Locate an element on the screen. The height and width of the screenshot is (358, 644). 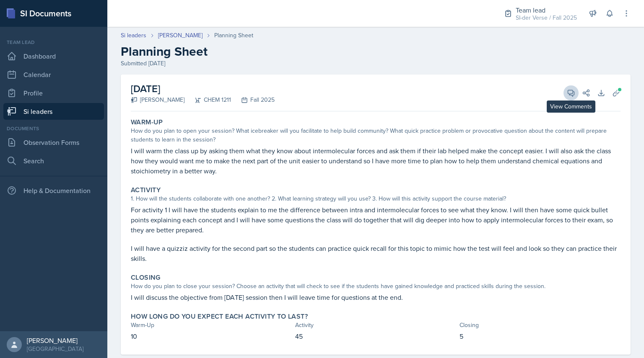
label: Activity is located at coordinates (145, 190).